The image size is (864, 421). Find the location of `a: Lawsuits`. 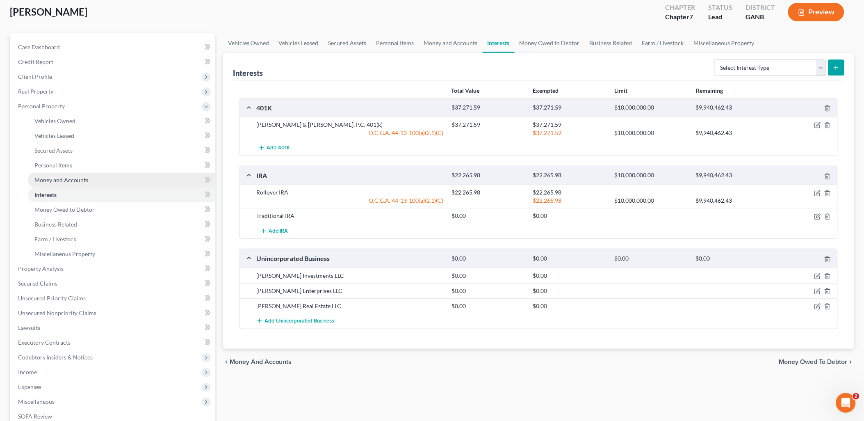

a: Lawsuits is located at coordinates (113, 328).